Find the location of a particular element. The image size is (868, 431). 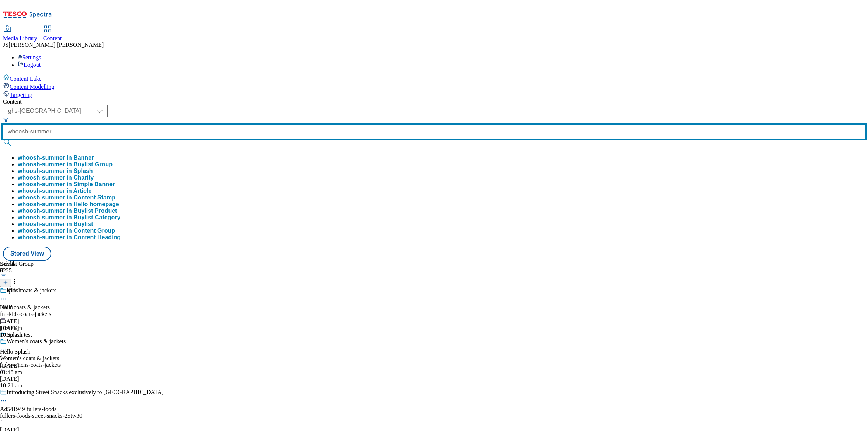

a: Media Library is located at coordinates (20, 34).